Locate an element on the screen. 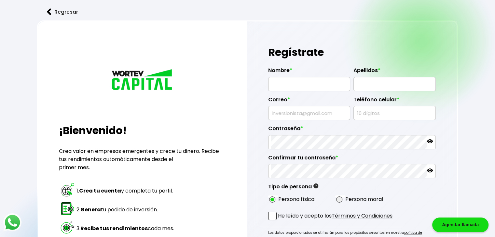 This screenshot has width=495, height=237. input: 10 dígitos is located at coordinates (394, 113).